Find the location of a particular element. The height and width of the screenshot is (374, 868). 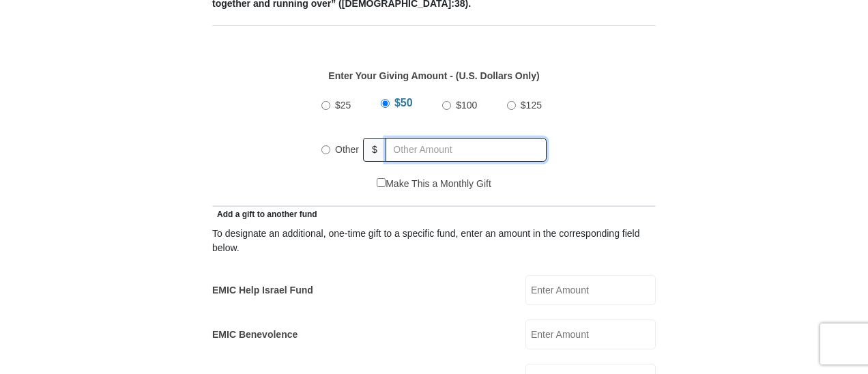

span: Add a gift to another fund is located at coordinates (265, 214).